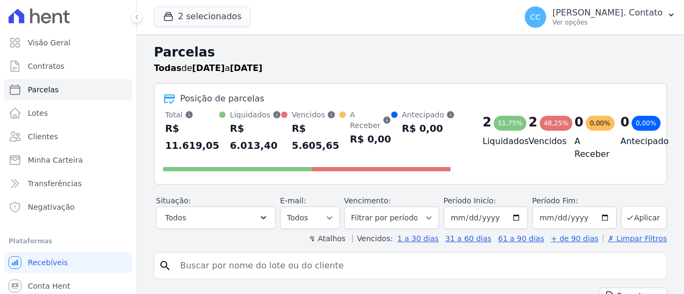 This screenshot has height=294, width=684. Describe the element at coordinates (521, 239) in the screenshot. I see `a: 61 a 90 dias` at that location.